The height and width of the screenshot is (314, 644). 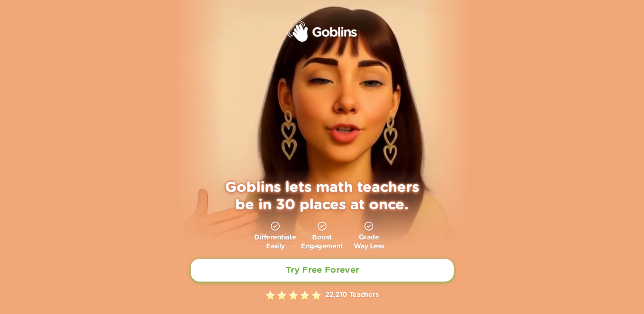 I want to click on p: Boost Engagement, so click(x=321, y=242).